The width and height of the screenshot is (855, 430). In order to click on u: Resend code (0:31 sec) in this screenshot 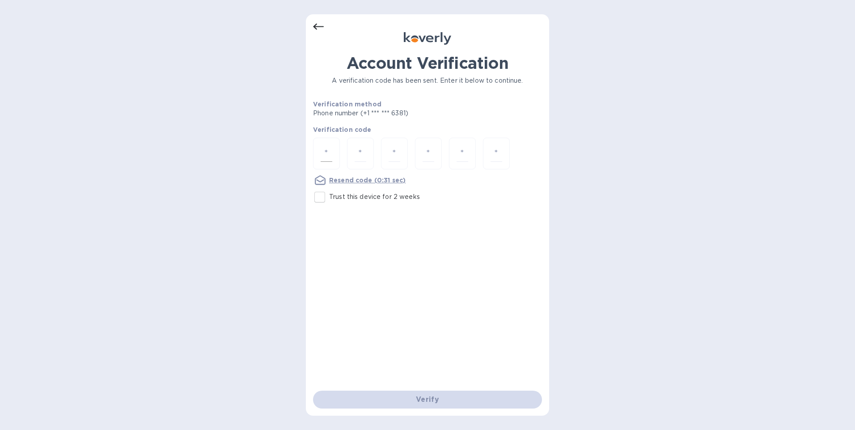, I will do `click(367, 180)`.